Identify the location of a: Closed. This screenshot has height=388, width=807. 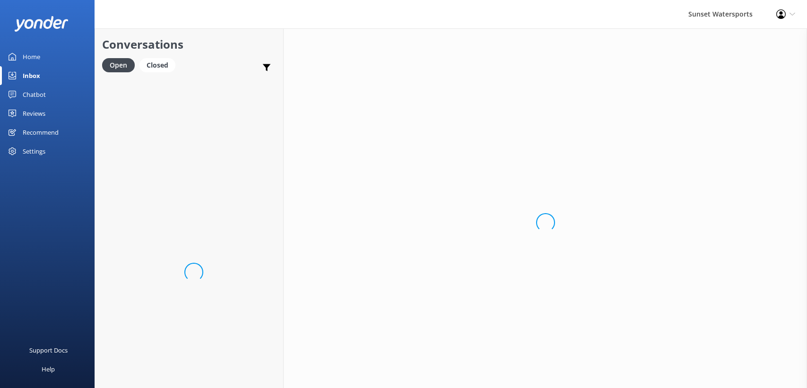
(160, 65).